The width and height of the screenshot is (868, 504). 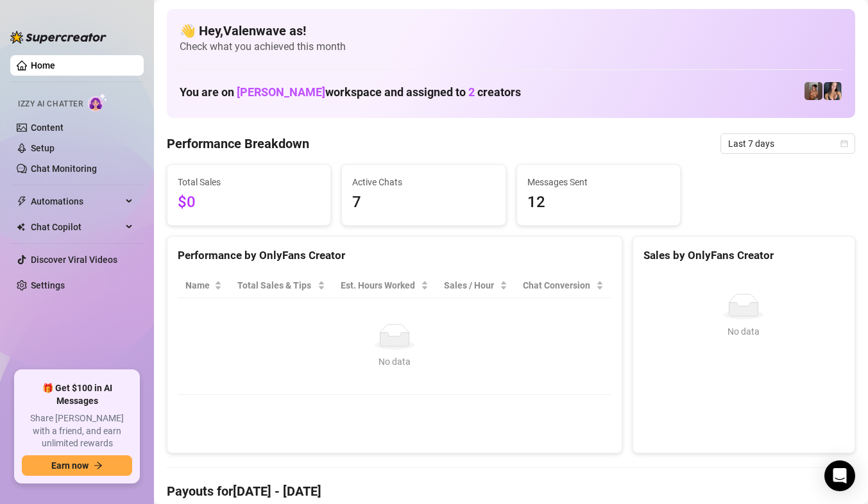 I want to click on span: 🎁 Get $100 in AI Messages, so click(x=77, y=395).